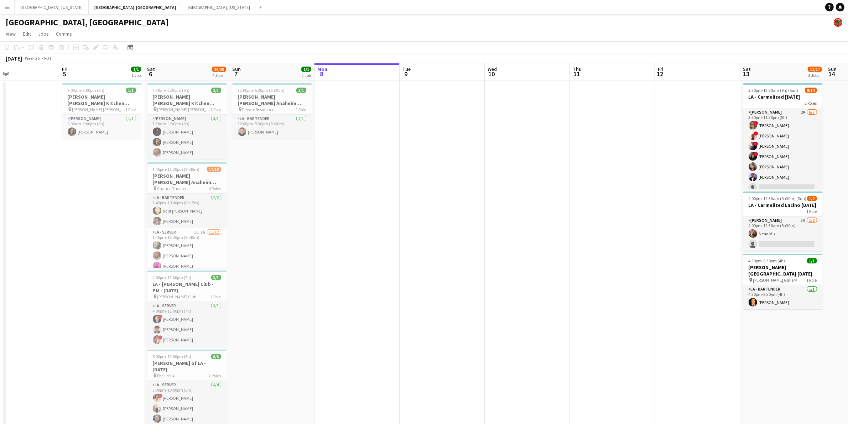  Describe the element at coordinates (64, 34) in the screenshot. I see `span: Comms` at that location.